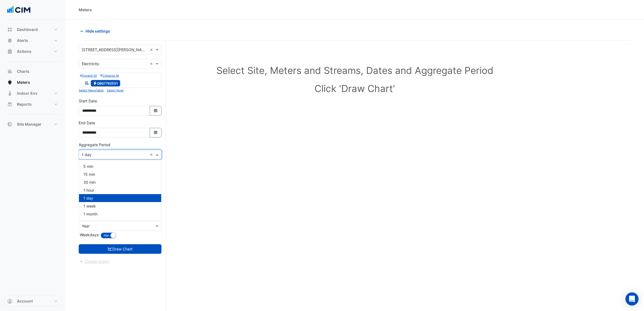  I want to click on div: Open Intercom Messenger, so click(632, 299).